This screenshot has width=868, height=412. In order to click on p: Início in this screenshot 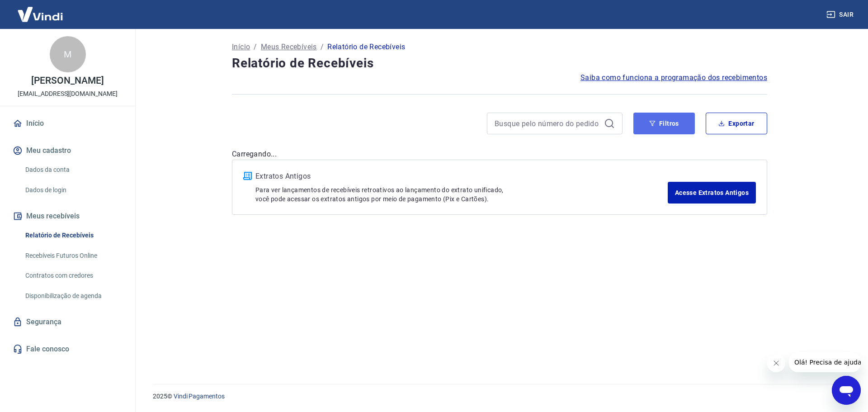, I will do `click(241, 47)`.